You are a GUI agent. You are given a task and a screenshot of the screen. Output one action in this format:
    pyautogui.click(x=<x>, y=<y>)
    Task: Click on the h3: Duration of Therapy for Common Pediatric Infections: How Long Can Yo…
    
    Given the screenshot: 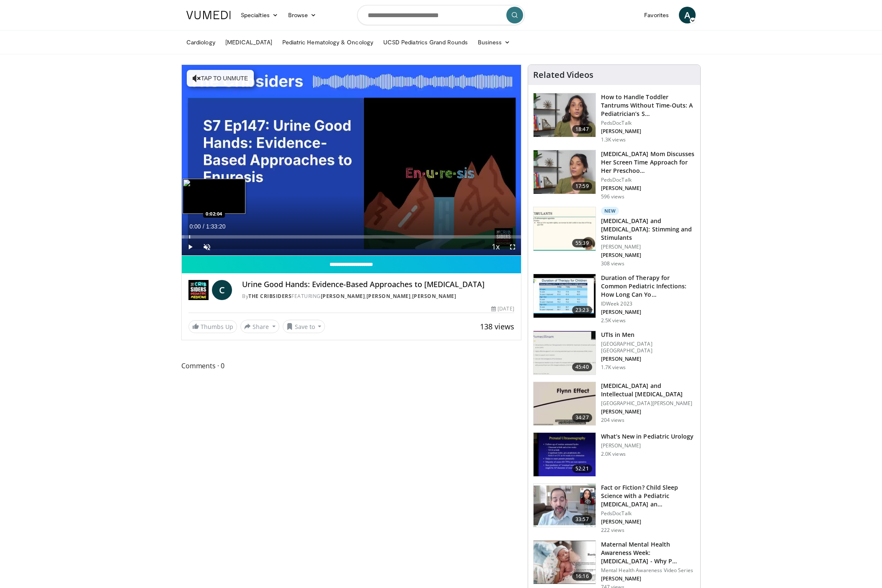 What is the action you would take?
    pyautogui.click(x=647, y=287)
    